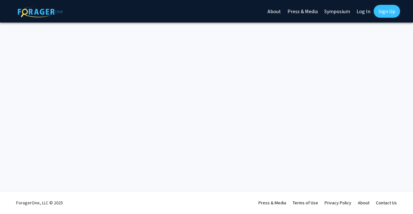 The image size is (413, 214). I want to click on a: Press & Media, so click(272, 203).